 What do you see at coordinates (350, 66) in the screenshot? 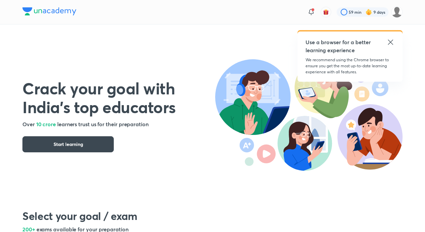
I see `p: We recommend using the Chrome browser to ensure you get the most up-to-date learning experience w...` at bounding box center [350, 66].